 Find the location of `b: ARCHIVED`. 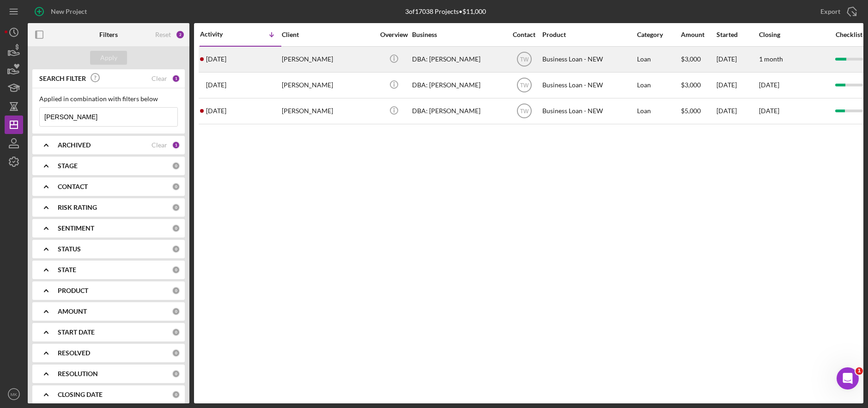

b: ARCHIVED is located at coordinates (74, 145).